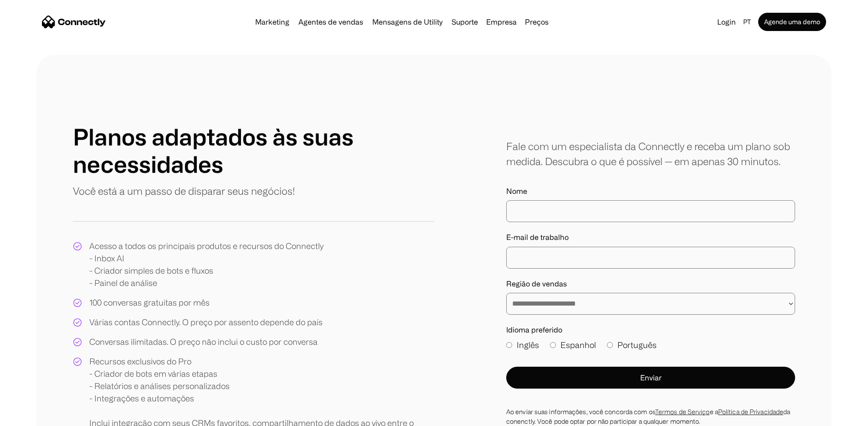 The image size is (868, 426). What do you see at coordinates (253, 151) in the screenshot?
I see `h1: Planos adaptados às suas necessidades` at bounding box center [253, 151].